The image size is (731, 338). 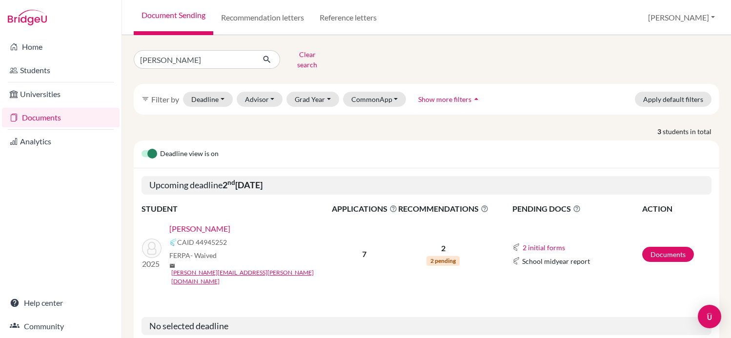 What do you see at coordinates (60, 141) in the screenshot?
I see `a: Analytics` at bounding box center [60, 141].